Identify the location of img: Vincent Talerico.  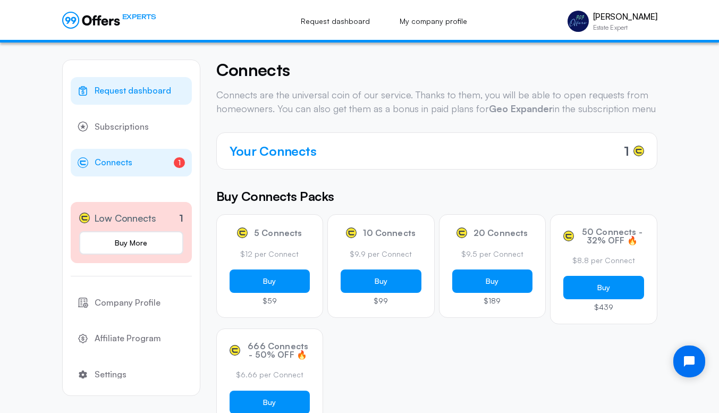
(578, 21).